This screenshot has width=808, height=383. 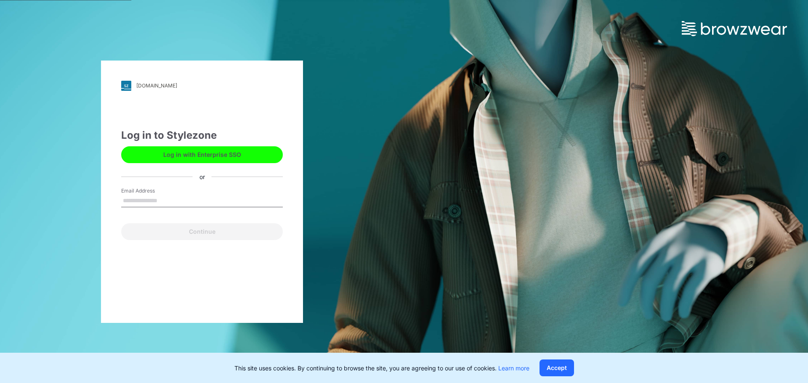 I want to click on p: This site uses cookies. By continuing to browse the site, you are agreeing to our use of cookies., so click(x=382, y=368).